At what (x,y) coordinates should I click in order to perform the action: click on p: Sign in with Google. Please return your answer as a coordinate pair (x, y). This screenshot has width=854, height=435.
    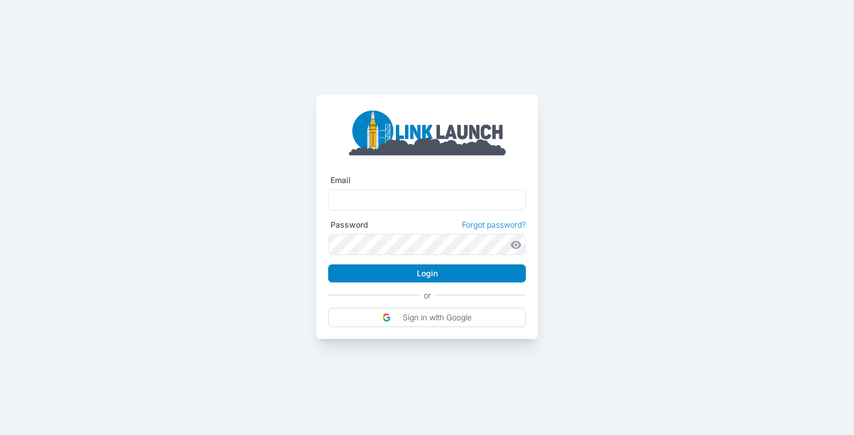
    Looking at the image, I should click on (437, 317).